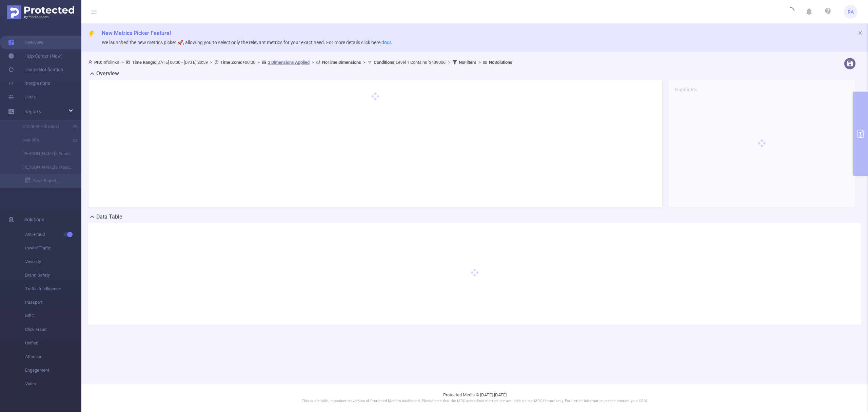 The image size is (868, 412). I want to click on span: Traffic Intelligence, so click(53, 289).